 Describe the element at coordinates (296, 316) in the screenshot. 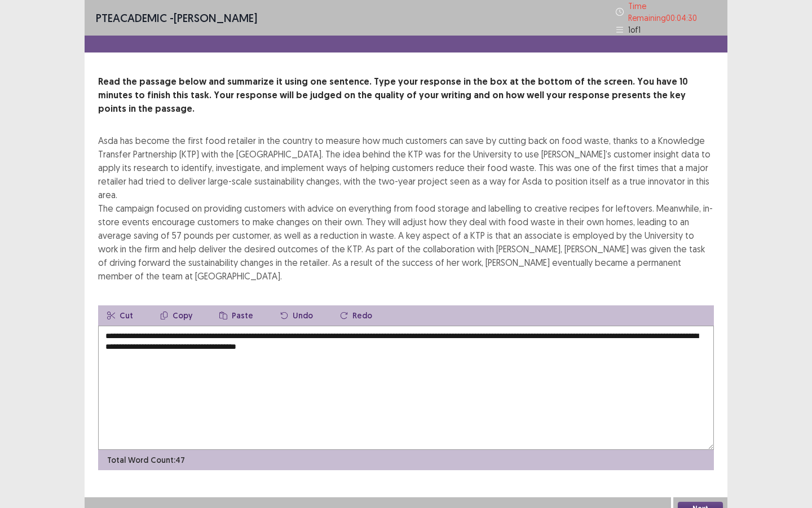

I see `button: Undo` at that location.